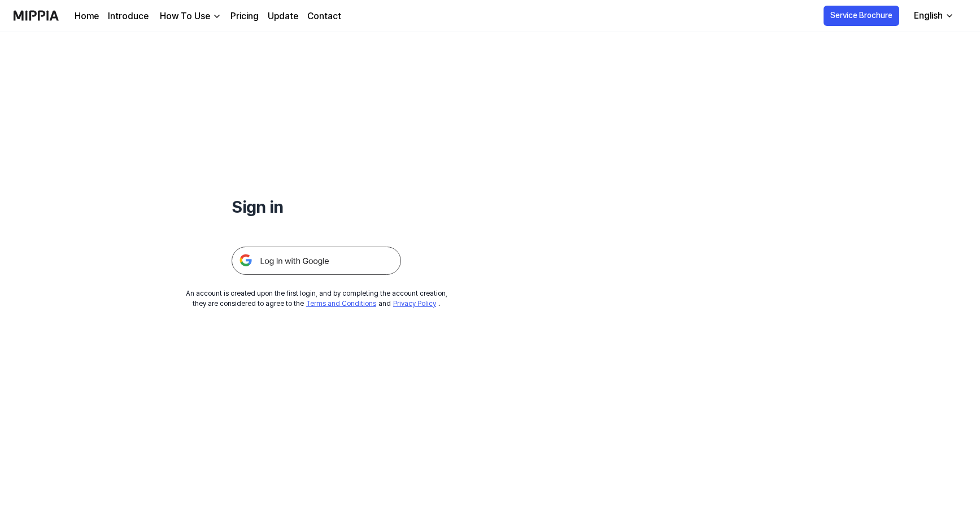  What do you see at coordinates (316, 206) in the screenshot?
I see `h1: Sign in` at bounding box center [316, 206].